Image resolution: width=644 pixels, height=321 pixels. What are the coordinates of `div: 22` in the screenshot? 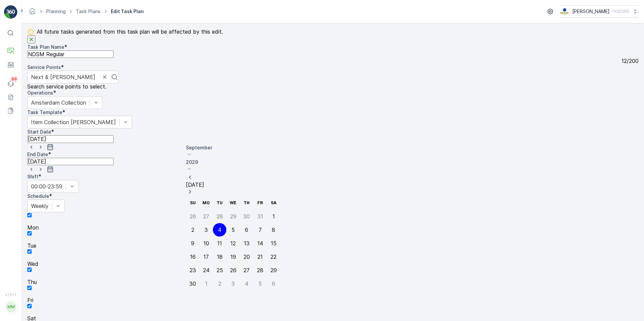 It's located at (273, 256).